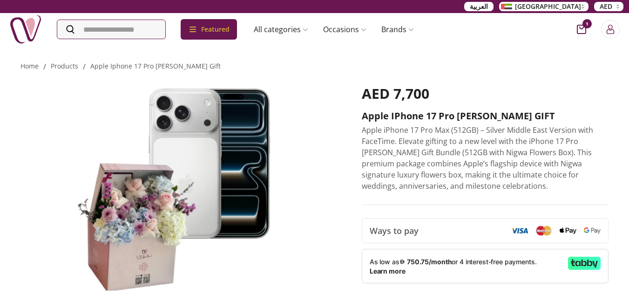 This screenshot has width=629, height=295. I want to click on a: Home, so click(29, 66).